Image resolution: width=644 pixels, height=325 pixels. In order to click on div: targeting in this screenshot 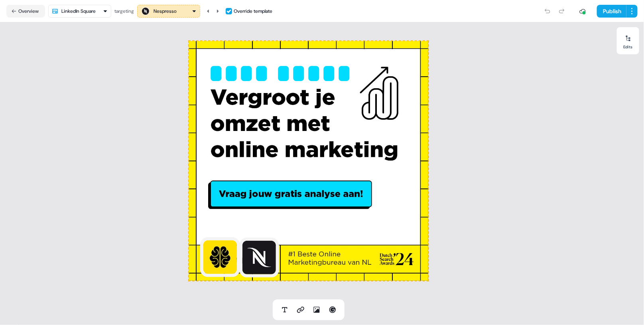, I will do `click(124, 11)`.